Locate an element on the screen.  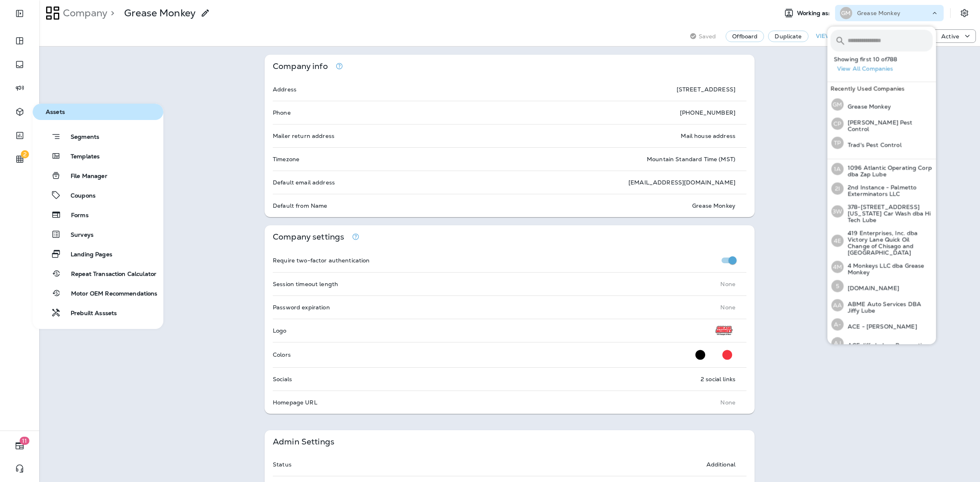
div: 5 is located at coordinates (837, 286).